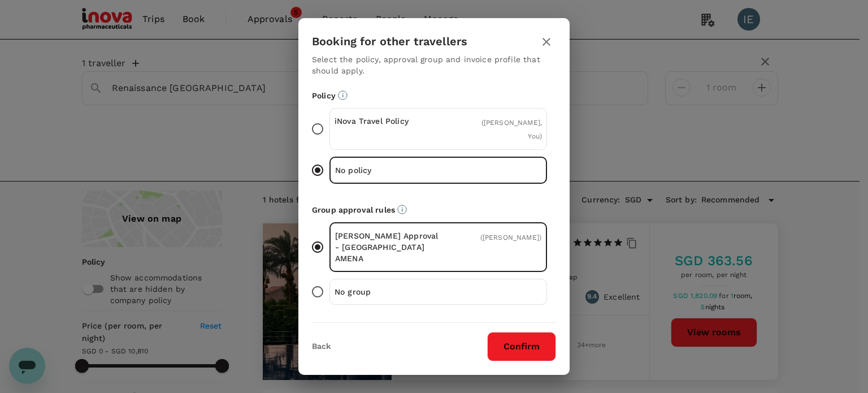 The height and width of the screenshot is (393, 868). What do you see at coordinates (390, 41) in the screenshot?
I see `h3: Booking for other travellers` at bounding box center [390, 41].